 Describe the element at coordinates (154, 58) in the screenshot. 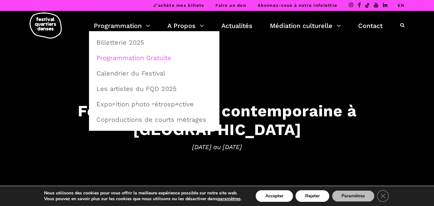

I see `a: Programmation Gratuite` at that location.